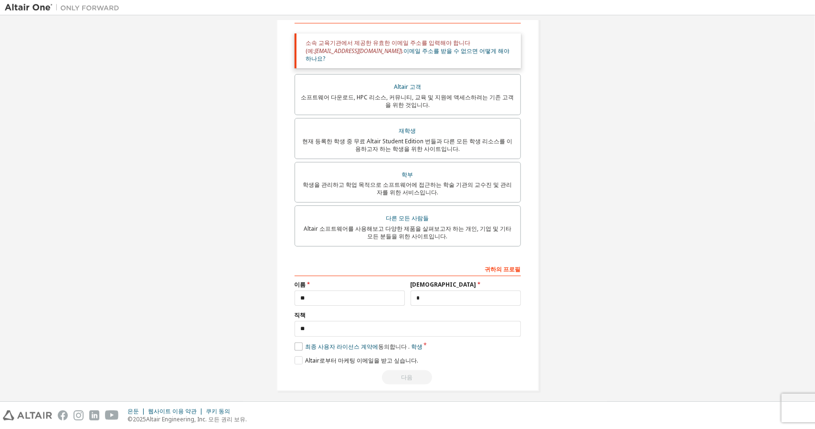  What do you see at coordinates (361, 360) in the screenshot?
I see `font: Altair로부터 마케팅 이메일을 받고 싶습니다.` at bounding box center [361, 360].